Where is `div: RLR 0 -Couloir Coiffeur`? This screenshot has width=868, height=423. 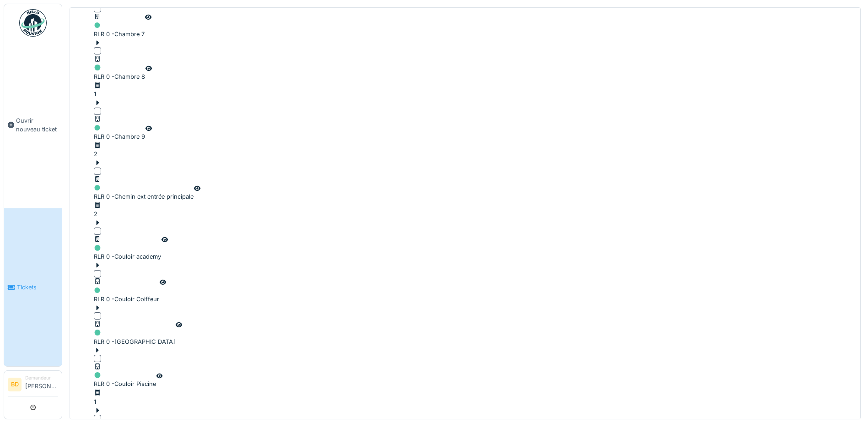 div: RLR 0 -Couloir Coiffeur is located at coordinates (127, 291).